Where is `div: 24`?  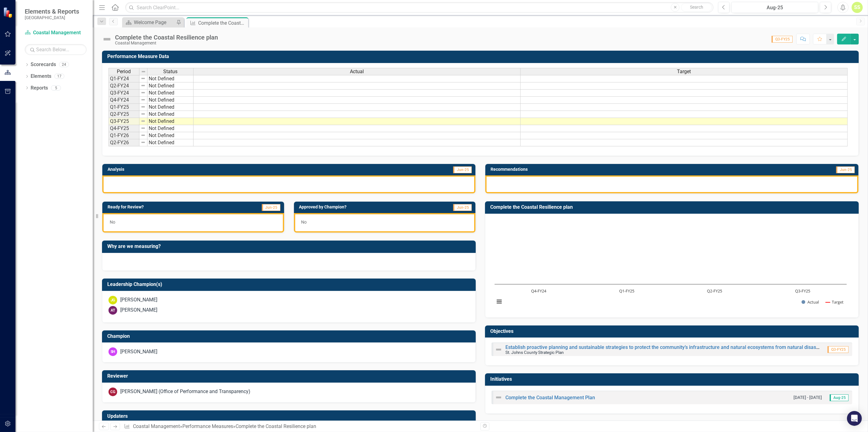
div: 24 is located at coordinates (64, 65).